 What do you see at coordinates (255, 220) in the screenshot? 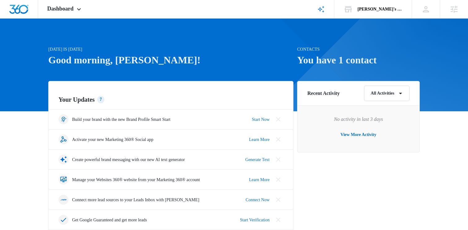
I see `a: Start Verification` at bounding box center [255, 220].